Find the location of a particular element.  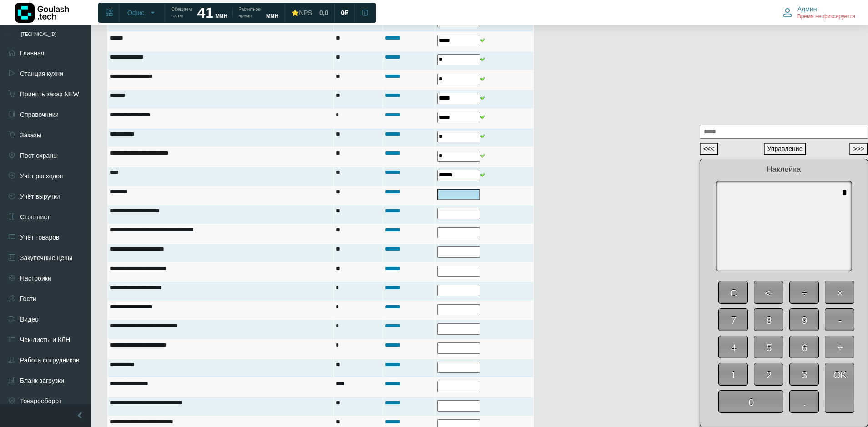

span: 9 is located at coordinates (803, 319).